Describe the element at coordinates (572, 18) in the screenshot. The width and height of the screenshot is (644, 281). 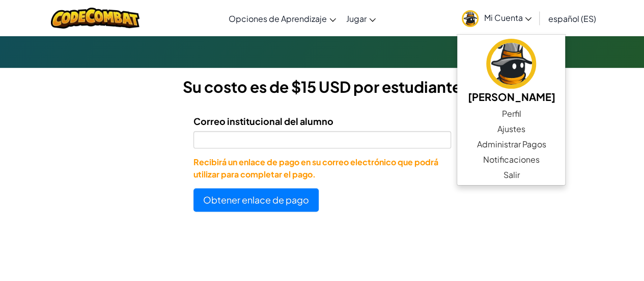
I see `a: español (ES)` at that location.